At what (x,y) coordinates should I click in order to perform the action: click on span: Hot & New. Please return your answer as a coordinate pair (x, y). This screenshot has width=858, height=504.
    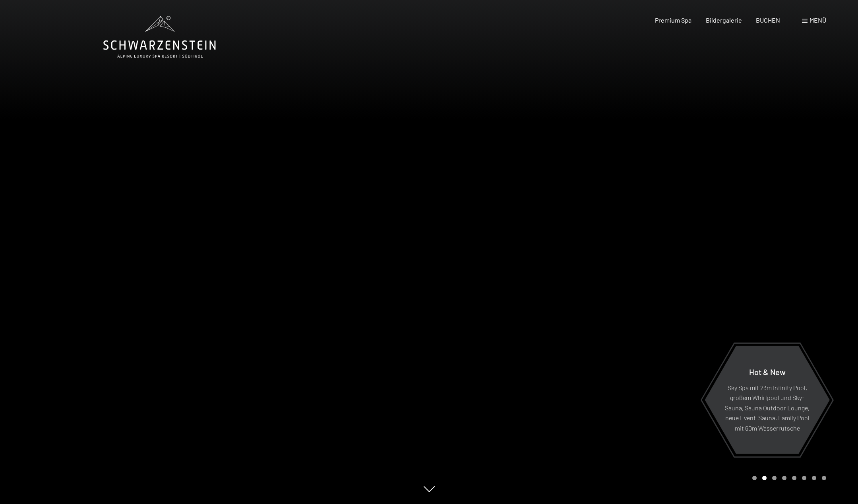
    Looking at the image, I should click on (767, 372).